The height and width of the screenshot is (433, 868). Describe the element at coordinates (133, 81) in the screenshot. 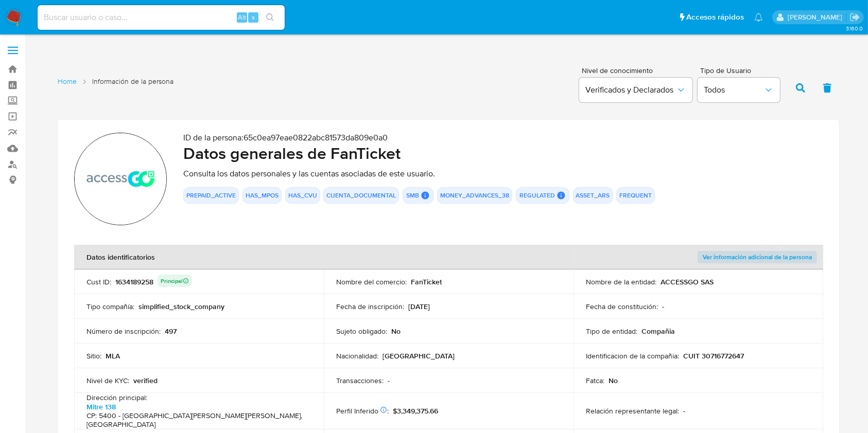

I see `span: Información de la persona` at that location.